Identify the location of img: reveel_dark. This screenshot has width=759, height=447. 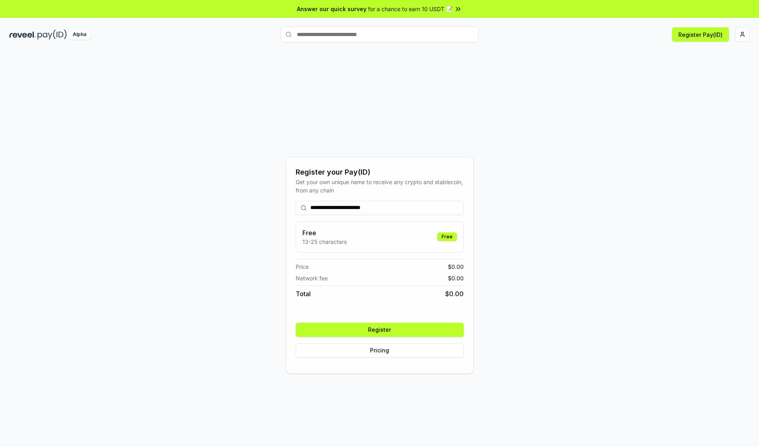
(23, 34).